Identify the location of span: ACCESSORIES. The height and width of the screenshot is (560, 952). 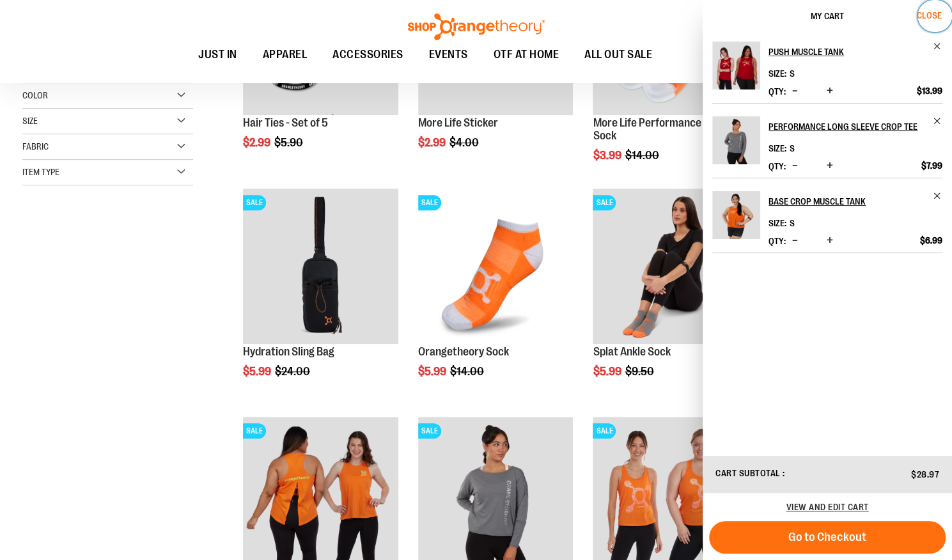
(368, 54).